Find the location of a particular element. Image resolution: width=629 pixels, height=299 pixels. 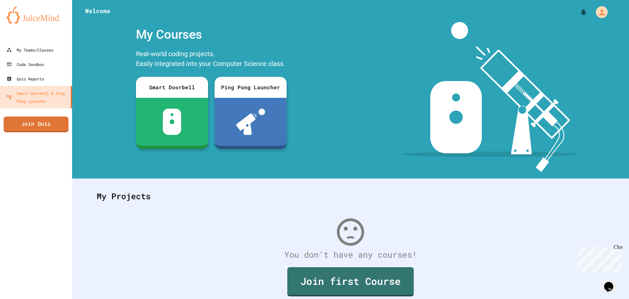

div: My Courses is located at coordinates (211, 34).